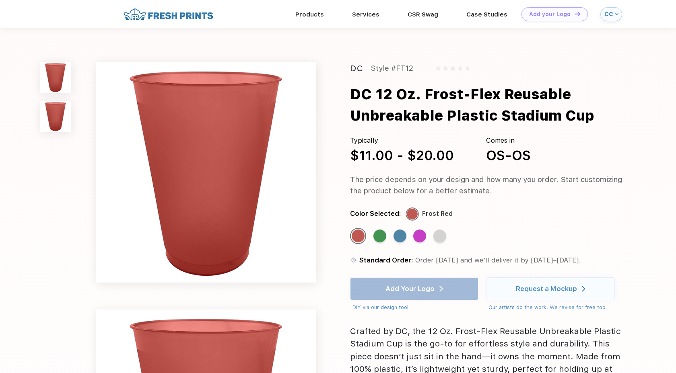 The width and height of the screenshot is (676, 373). Describe the element at coordinates (578, 14) in the screenshot. I see `img: DT` at that location.